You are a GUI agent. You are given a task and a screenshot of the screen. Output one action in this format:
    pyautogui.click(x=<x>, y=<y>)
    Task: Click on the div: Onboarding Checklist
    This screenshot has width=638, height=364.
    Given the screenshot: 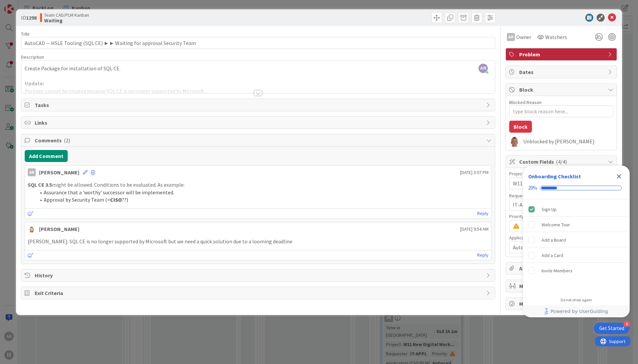 What is the action you would take?
    pyautogui.click(x=555, y=176)
    